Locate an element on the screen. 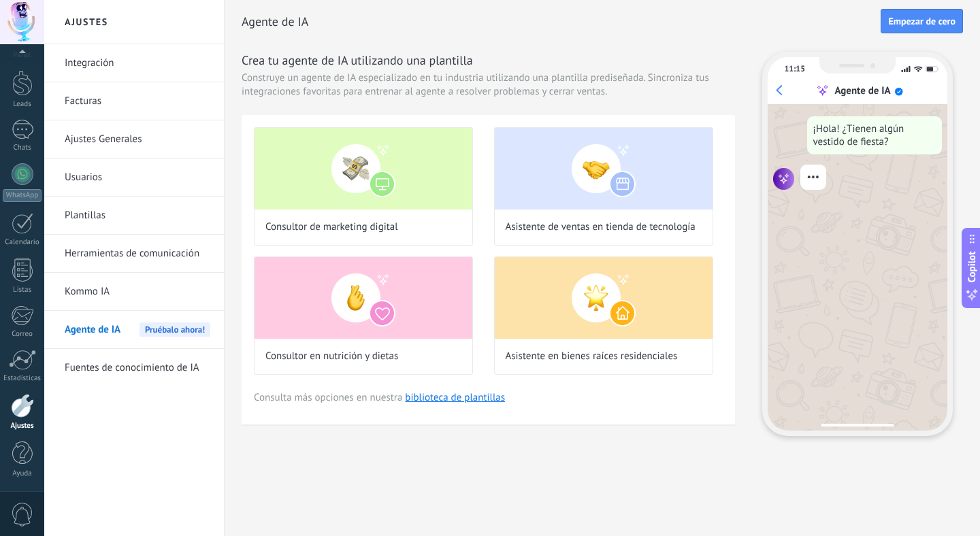  li: Integración is located at coordinates (134, 63).